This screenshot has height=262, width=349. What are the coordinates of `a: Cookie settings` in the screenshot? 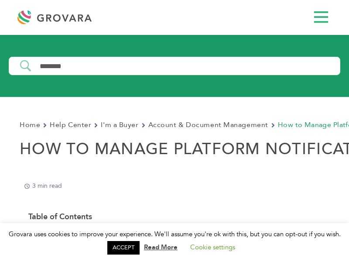 It's located at (212, 247).